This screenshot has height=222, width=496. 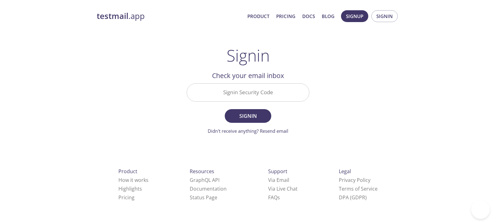 What do you see at coordinates (205, 180) in the screenshot?
I see `a: GraphQL API` at bounding box center [205, 180].